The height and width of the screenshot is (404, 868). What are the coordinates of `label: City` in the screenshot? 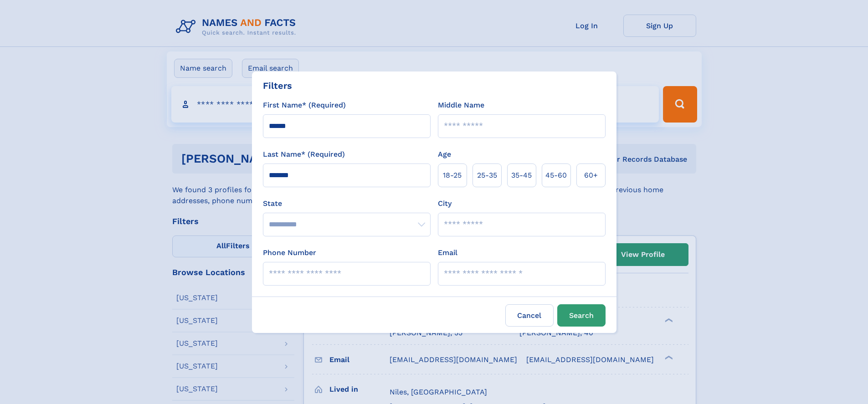 It's located at (445, 204).